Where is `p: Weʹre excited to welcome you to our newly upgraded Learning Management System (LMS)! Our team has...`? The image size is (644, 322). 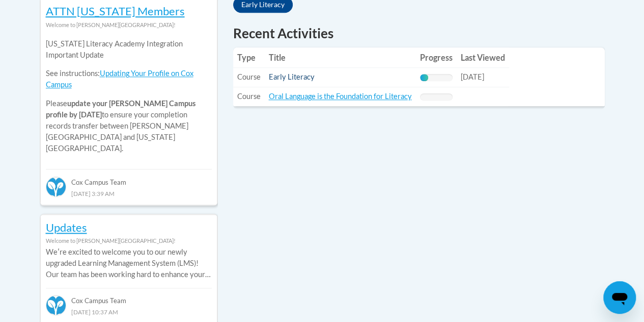 p: Weʹre excited to welcome you to our newly upgraded Learning Management System (LMS)! Our team has... is located at coordinates (129, 263).